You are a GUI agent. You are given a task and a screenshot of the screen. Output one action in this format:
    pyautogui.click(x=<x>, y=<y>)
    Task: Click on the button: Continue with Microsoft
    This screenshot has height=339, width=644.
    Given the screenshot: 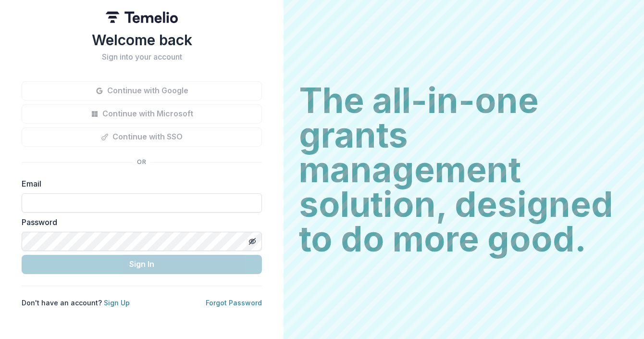 What is the action you would take?
    pyautogui.click(x=142, y=114)
    